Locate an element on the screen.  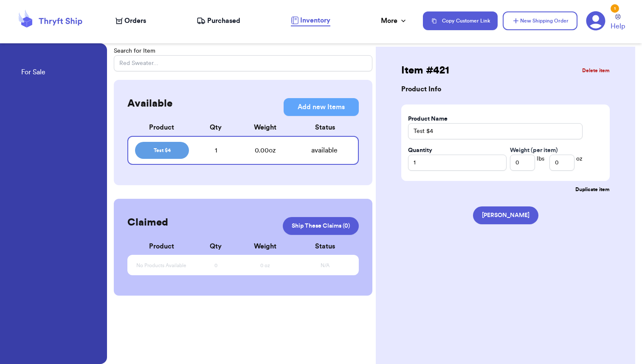
span: 0 is located at coordinates (215, 265).